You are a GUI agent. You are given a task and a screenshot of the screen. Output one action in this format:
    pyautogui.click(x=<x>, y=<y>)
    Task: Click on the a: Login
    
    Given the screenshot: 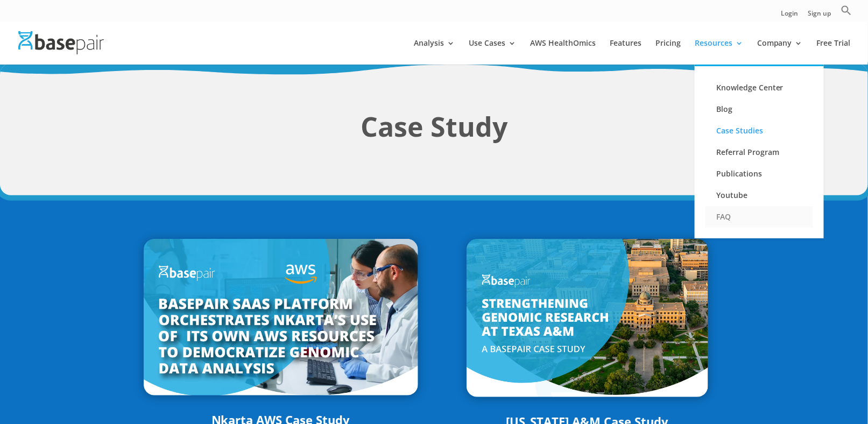 What is the action you would take?
    pyautogui.click(x=790, y=16)
    